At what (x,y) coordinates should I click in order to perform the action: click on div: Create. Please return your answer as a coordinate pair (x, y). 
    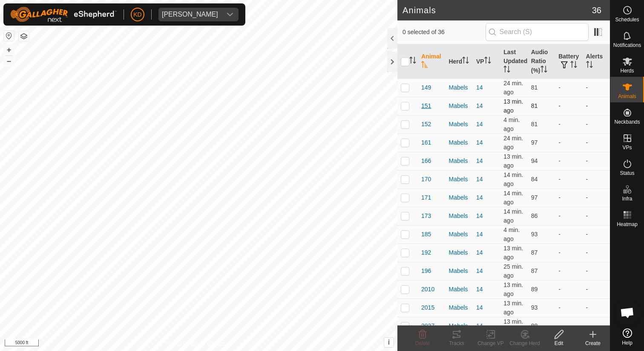
    Looking at the image, I should click on (593, 343).